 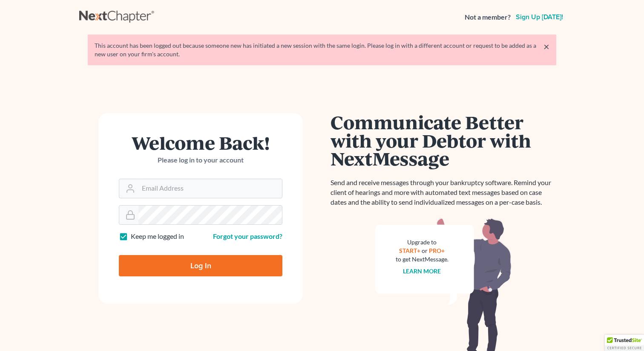 What do you see at coordinates (200, 160) in the screenshot?
I see `p: Please log in to your account` at bounding box center [200, 160].